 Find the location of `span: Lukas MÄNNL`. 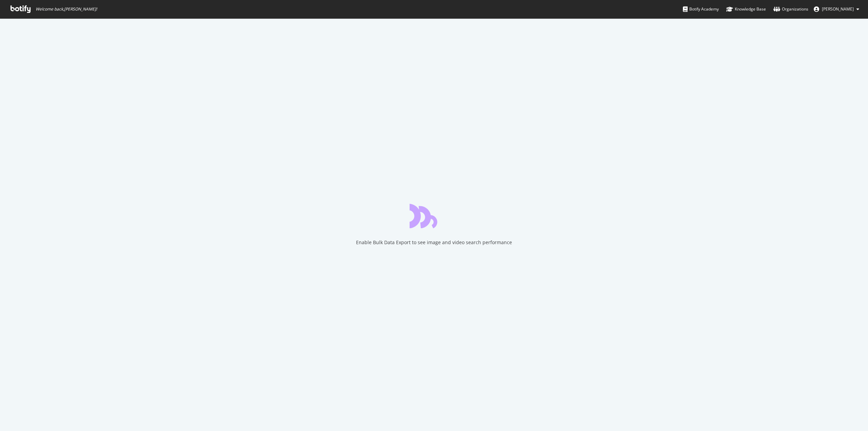

span: Lukas MÄNNL is located at coordinates (838, 9).